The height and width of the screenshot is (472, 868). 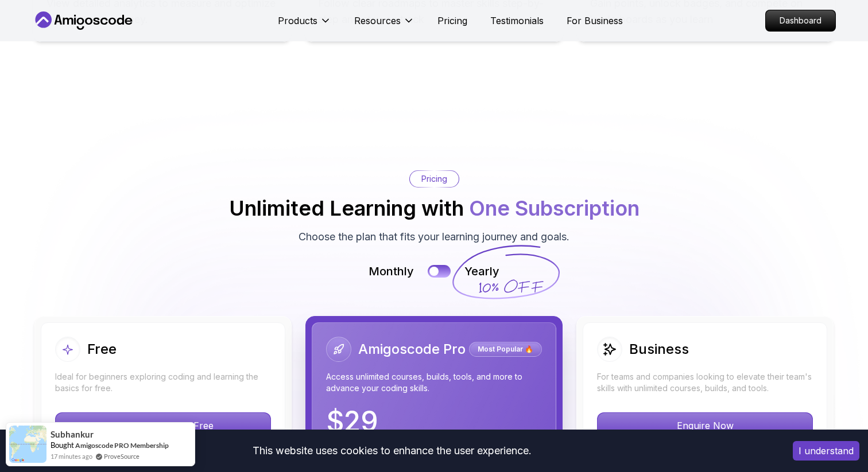 What do you see at coordinates (163, 382) in the screenshot?
I see `p: Ideal for beginners exploring coding and learning the basics for free.` at bounding box center [163, 382].